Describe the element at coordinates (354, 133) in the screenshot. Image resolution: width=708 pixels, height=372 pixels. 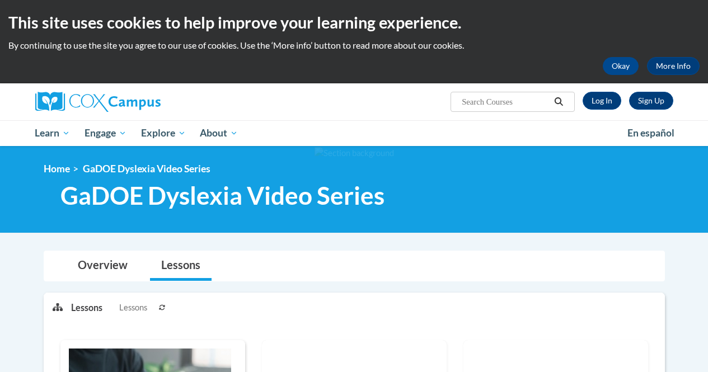
I see `div: Main menu` at that location.